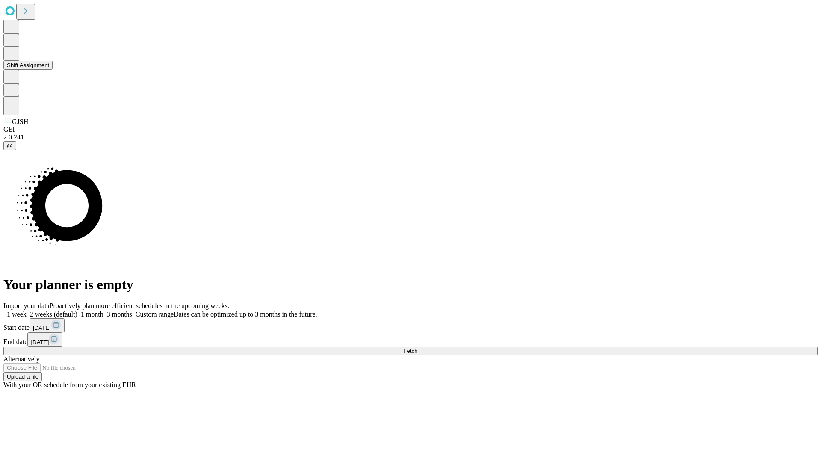 This screenshot has height=462, width=821. I want to click on span: With your OR schedule from your existing EHR, so click(70, 384).